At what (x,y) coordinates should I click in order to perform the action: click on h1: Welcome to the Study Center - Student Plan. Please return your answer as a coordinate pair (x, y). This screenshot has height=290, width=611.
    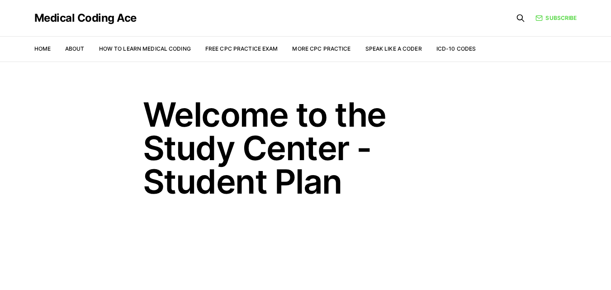
    Looking at the image, I should click on (306, 148).